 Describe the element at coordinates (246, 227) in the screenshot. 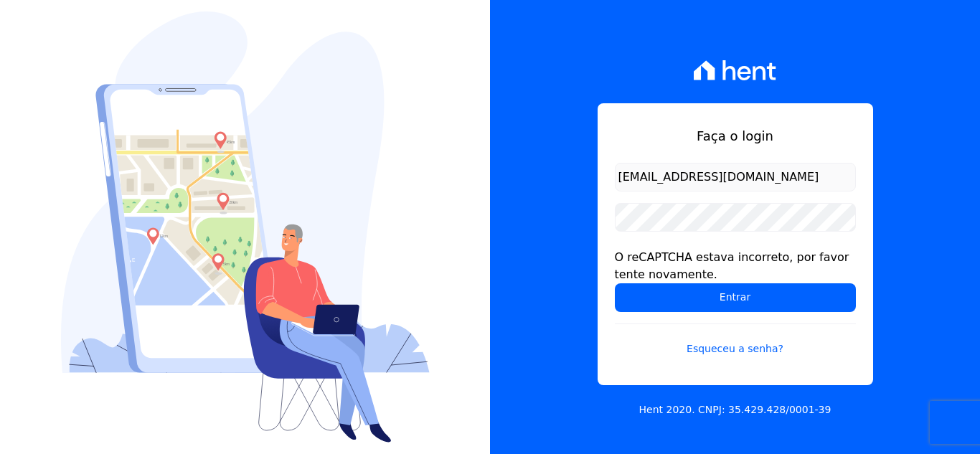

I see `img: Login` at that location.